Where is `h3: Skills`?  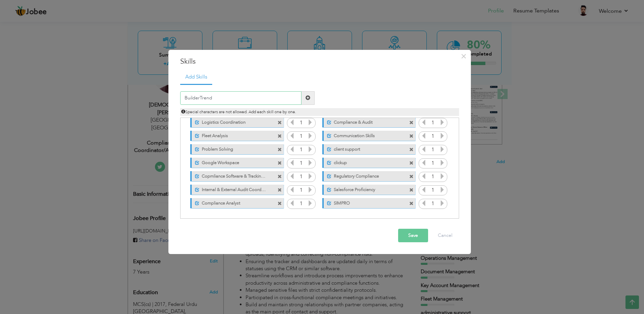
h3: Skills is located at coordinates (320, 62).